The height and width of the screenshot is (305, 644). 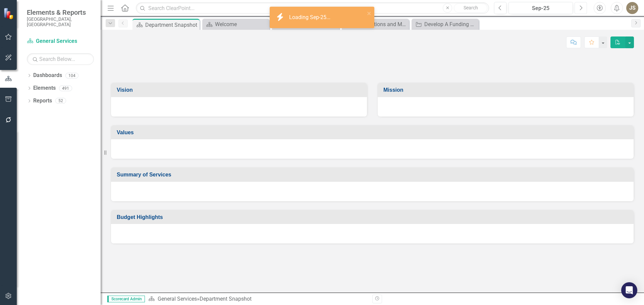 What do you see at coordinates (61, 101) in the screenshot?
I see `div: 52` at bounding box center [61, 101].